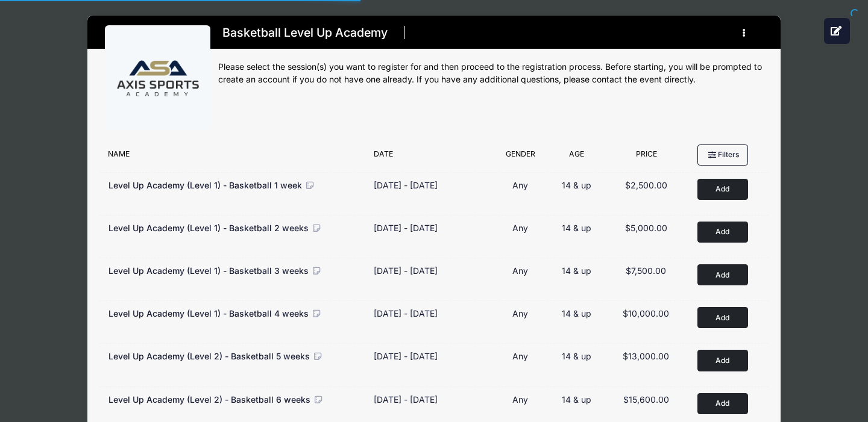  I want to click on span: Level Up Academy (Level 2) - Basketball 6 weeks, so click(209, 399).